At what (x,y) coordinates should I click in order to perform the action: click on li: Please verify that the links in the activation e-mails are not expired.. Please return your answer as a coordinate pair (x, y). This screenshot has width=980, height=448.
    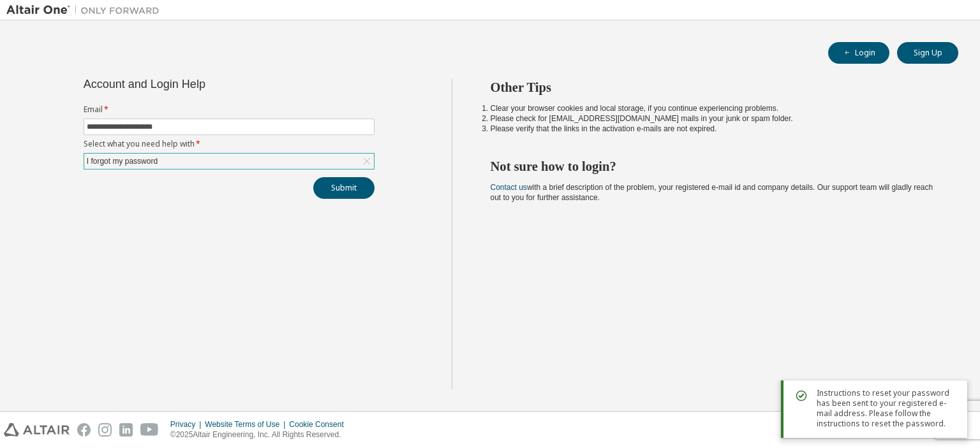
    Looking at the image, I should click on (714, 129).